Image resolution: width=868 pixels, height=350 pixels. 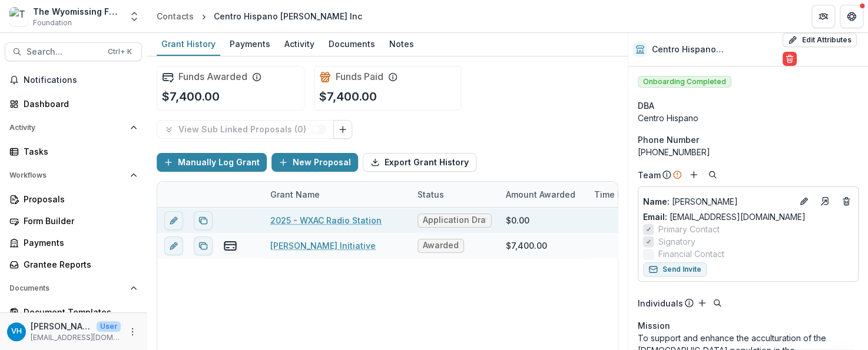 I want to click on a: Dashboard, so click(x=73, y=103).